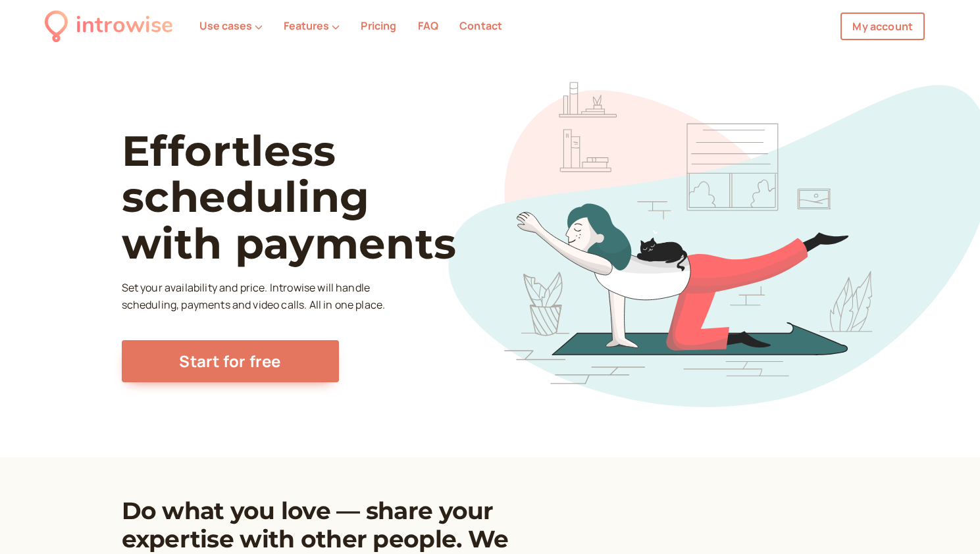 Image resolution: width=980 pixels, height=554 pixels. I want to click on a: Start for free, so click(231, 361).